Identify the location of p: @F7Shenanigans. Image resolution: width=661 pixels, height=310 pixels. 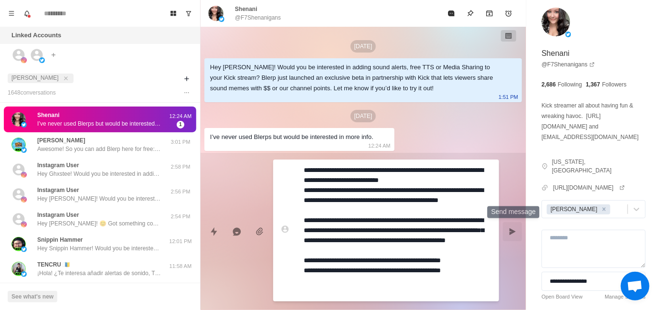
(258, 18).